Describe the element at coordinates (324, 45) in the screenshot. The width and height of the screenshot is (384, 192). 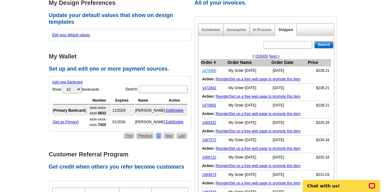
I see `input: Search` at that location.